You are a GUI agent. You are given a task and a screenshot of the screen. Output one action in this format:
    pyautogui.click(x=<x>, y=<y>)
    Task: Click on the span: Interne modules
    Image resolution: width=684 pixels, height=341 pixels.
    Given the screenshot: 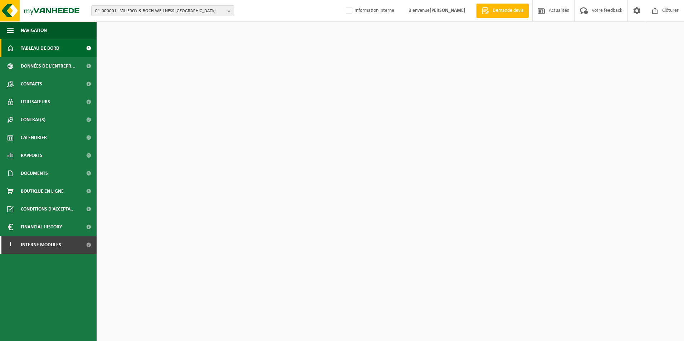 What is the action you would take?
    pyautogui.click(x=41, y=245)
    